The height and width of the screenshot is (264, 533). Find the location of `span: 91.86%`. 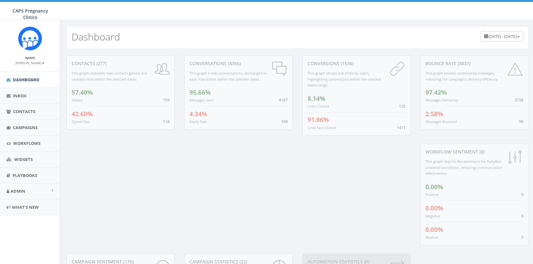

span: 91.86% is located at coordinates (318, 120).